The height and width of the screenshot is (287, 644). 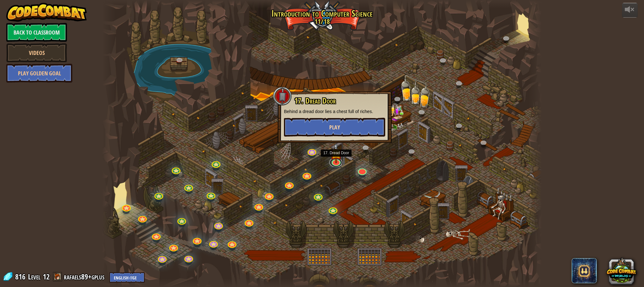 I want to click on p: Behind a dread door lies a chest full of riches., so click(x=334, y=112).